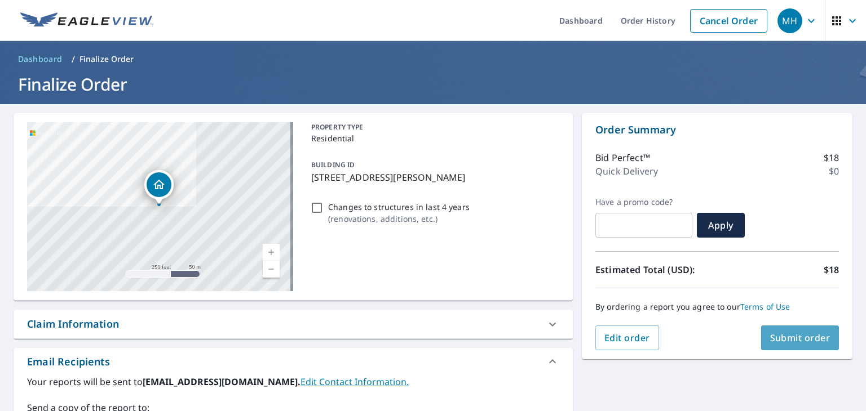  What do you see at coordinates (717, 130) in the screenshot?
I see `p: Order Summary` at bounding box center [717, 130].